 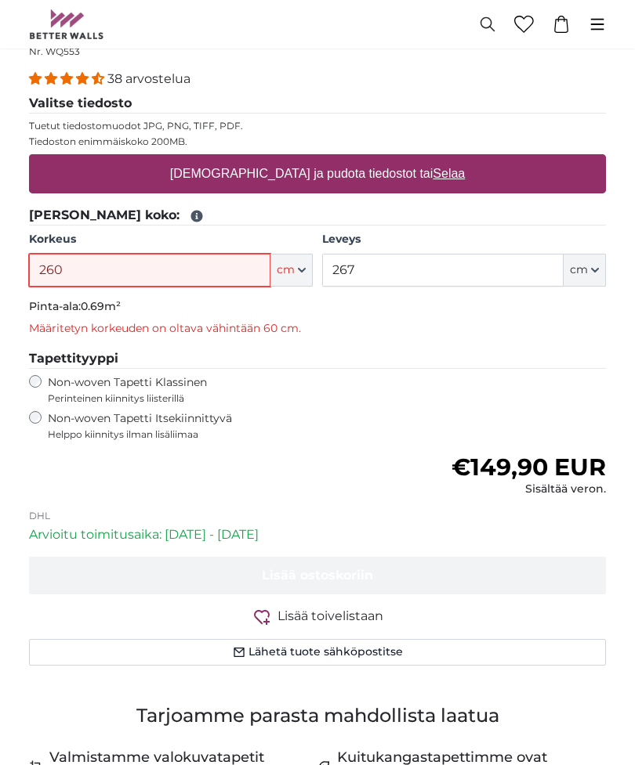 I want to click on legend: Valitse tiedosto, so click(x=317, y=103).